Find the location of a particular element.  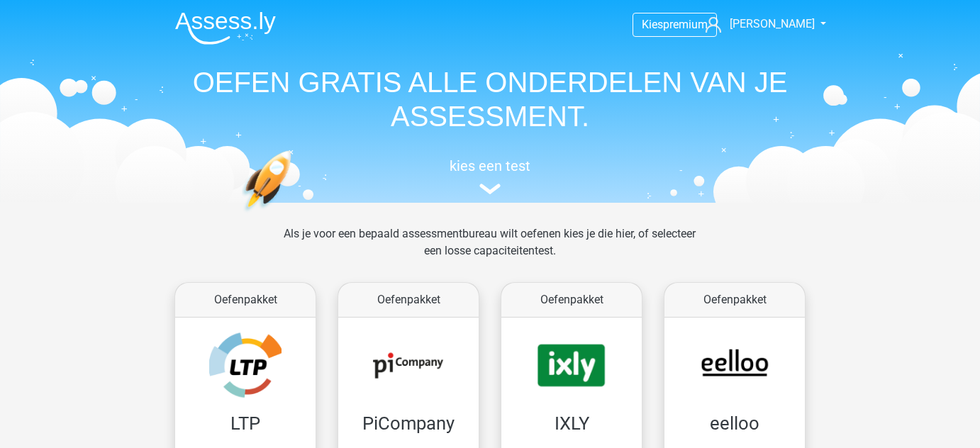

h1: OEFEN GRATIS ALLE ONDERDELEN VAN JE ASSESSMENT. is located at coordinates (490, 99).